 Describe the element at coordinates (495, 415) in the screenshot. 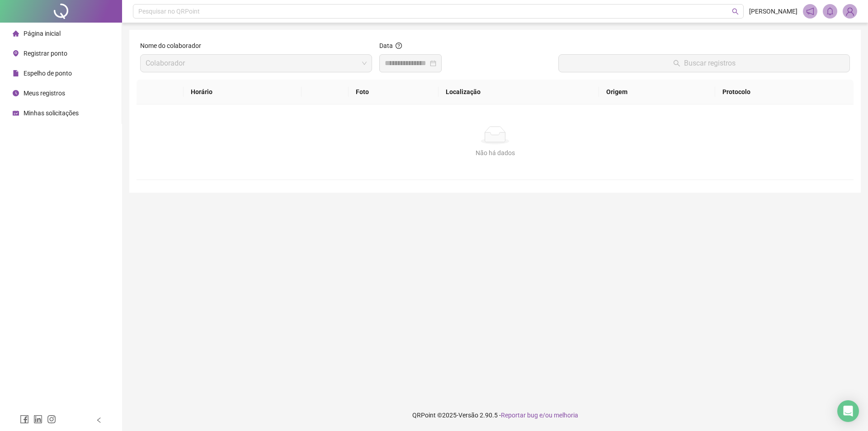

I see `footer: QRPoint © 2025 - 2.90.5 -` at that location.